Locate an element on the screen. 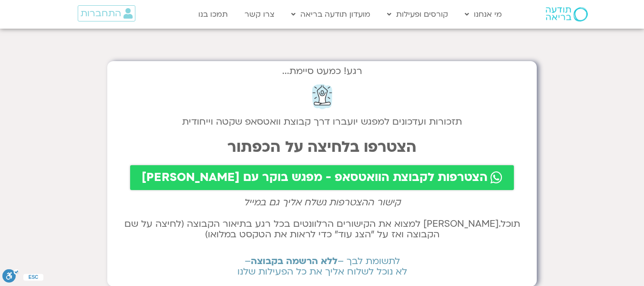  h2: רגע! כמעט סיימת... is located at coordinates (322, 71).